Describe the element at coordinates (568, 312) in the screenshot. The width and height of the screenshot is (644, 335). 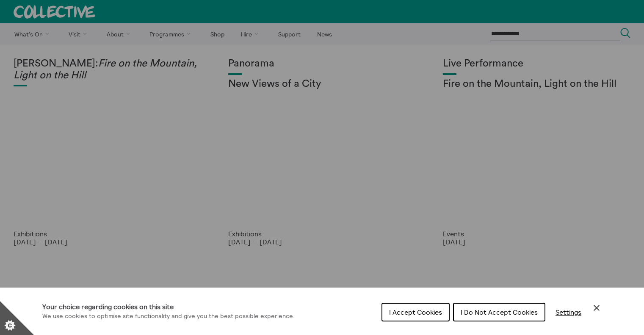
I see `button: Settings` at that location.